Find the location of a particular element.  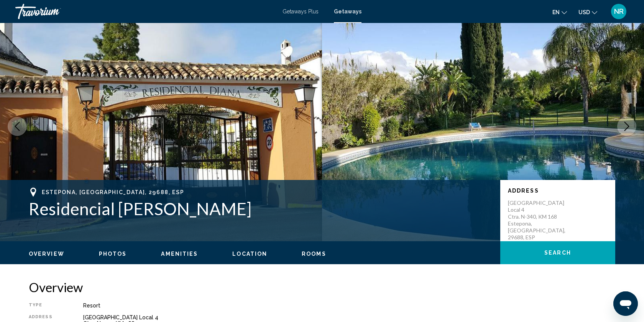

button: Rooms is located at coordinates (314, 254).